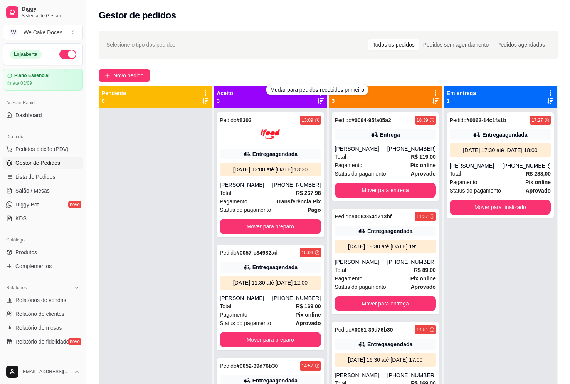 This screenshot has height=384, width=570. I want to click on span: Relatórios, so click(17, 288).